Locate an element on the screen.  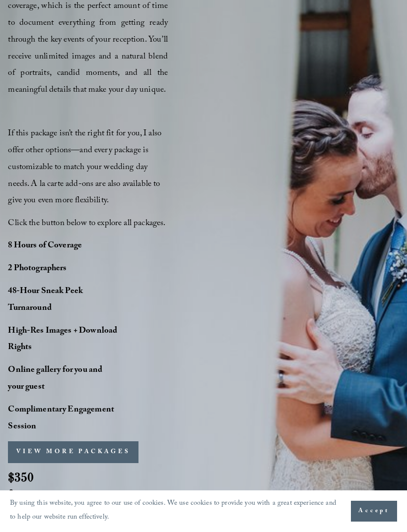
strong: 48-Hour Sneak Peek Turnaround is located at coordinates (46, 300).